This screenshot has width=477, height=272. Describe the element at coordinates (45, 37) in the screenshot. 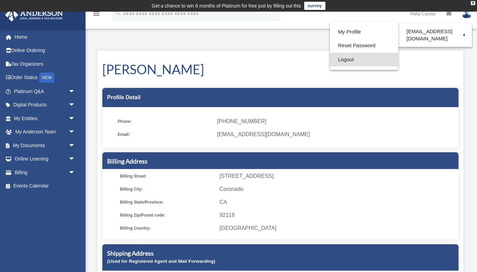

I see `a: Home` at that location.